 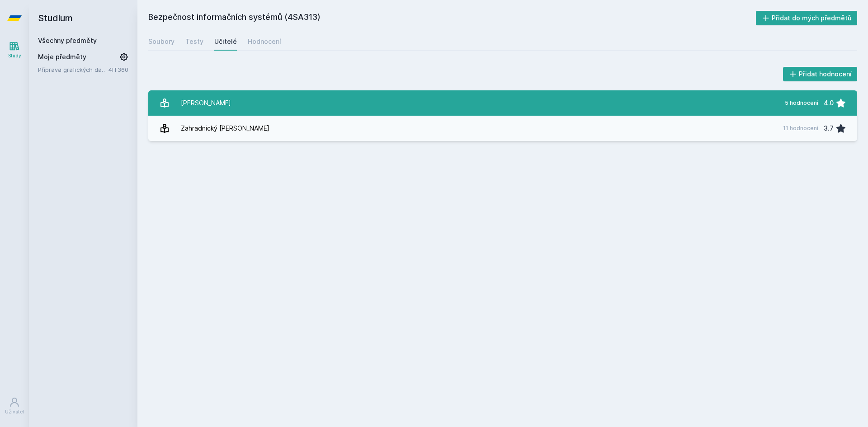 What do you see at coordinates (118, 70) in the screenshot?
I see `a: 4IT360` at bounding box center [118, 70].